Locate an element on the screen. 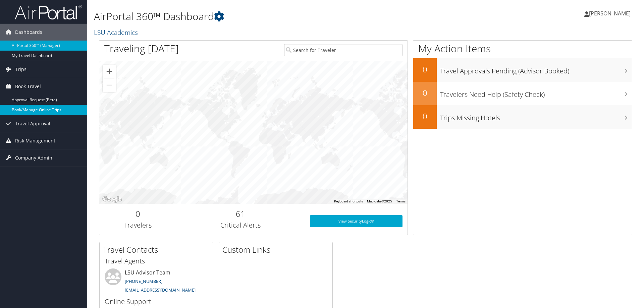 This screenshot has height=308, width=644. button: Zoom in is located at coordinates (110, 71).